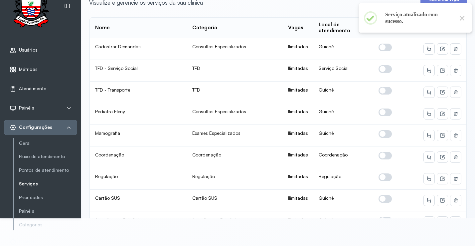 This screenshot has height=246, width=475. I want to click on div: Coordenação, so click(235, 155).